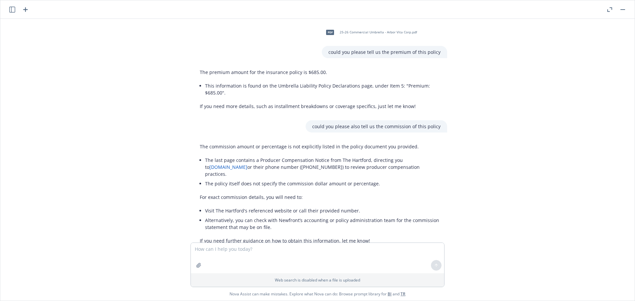  Describe the element at coordinates (320, 72) in the screenshot. I see `p: The premium amount for the insurance policy is $685.00.` at that location.